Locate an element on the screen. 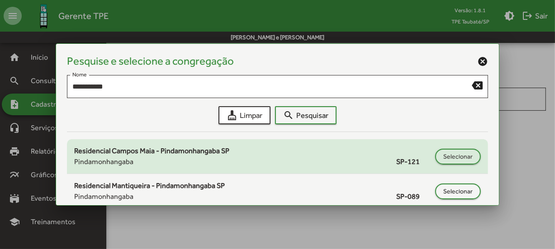  span: Pesquisar is located at coordinates (306, 115).